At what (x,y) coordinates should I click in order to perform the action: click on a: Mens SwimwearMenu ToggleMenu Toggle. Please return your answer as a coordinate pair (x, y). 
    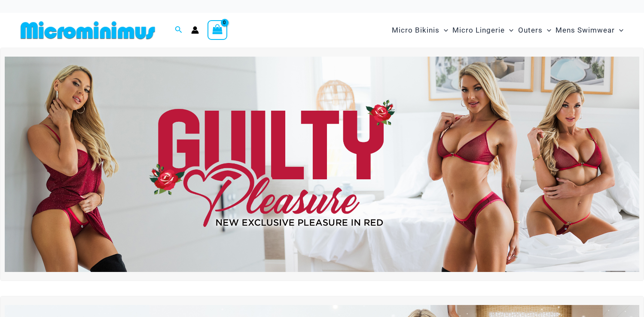
    Looking at the image, I should click on (589, 30).